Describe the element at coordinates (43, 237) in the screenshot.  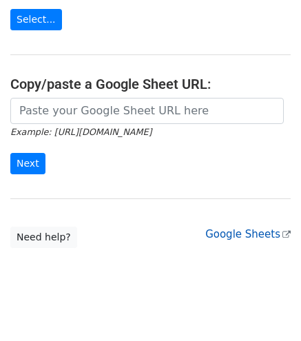
I see `a: Need help?` at that location.